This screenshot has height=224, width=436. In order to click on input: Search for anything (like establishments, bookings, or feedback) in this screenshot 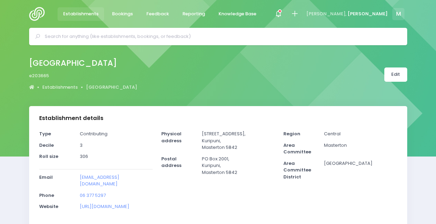, I will do `click(221, 36)`.